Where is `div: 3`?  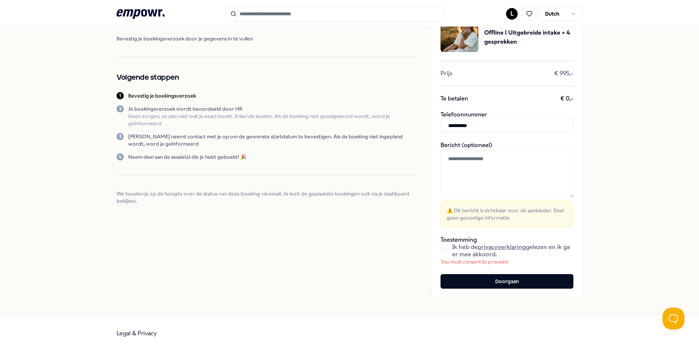
div: 3 is located at coordinates (120, 137).